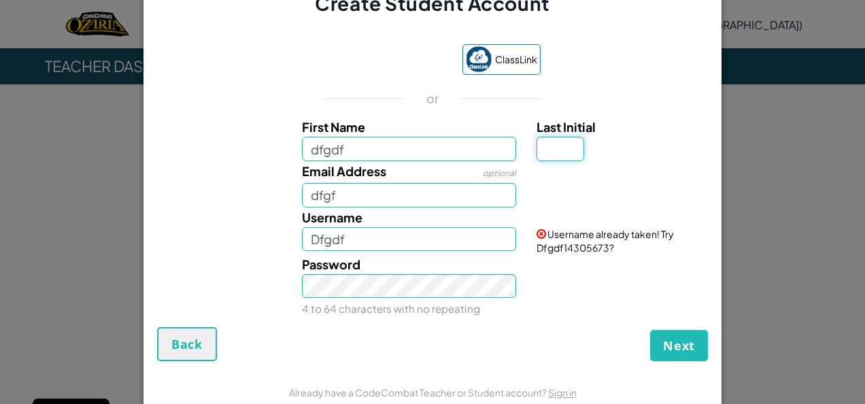 This screenshot has height=404, width=865. I want to click on img: classlink-logo-small.png, so click(479, 59).